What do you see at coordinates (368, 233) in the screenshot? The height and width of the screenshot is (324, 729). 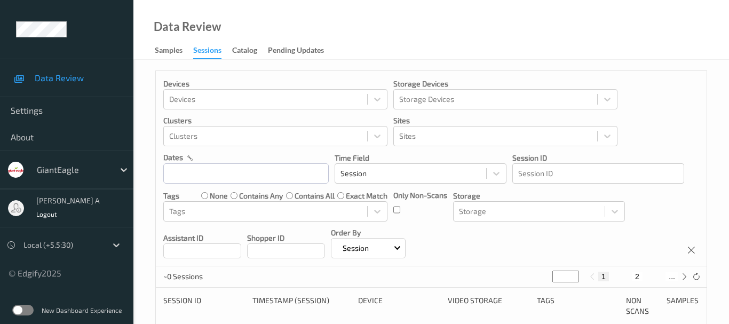 I see `p: Order By` at bounding box center [368, 233].